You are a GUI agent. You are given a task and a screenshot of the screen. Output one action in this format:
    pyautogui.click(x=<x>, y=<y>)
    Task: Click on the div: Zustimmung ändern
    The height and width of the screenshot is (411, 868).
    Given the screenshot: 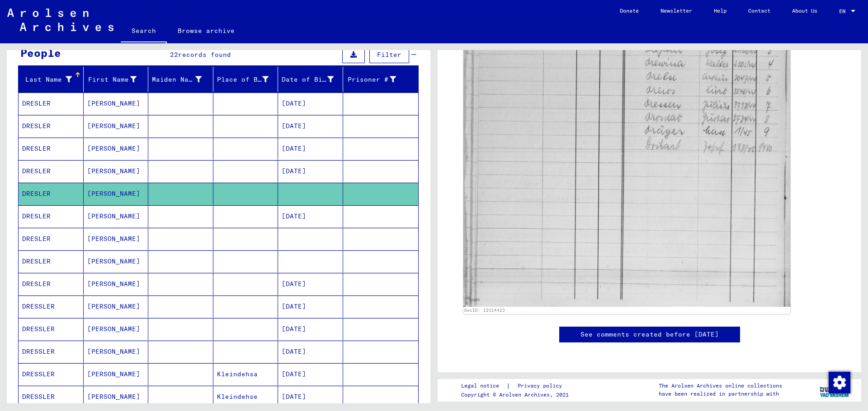 What is the action you would take?
    pyautogui.click(x=839, y=382)
    